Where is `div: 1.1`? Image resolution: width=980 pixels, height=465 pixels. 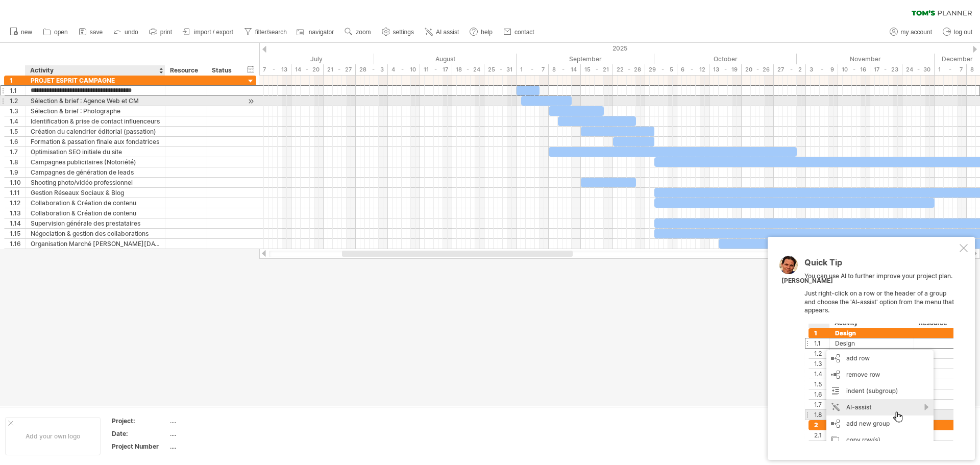
div: 1.1 is located at coordinates (17, 90).